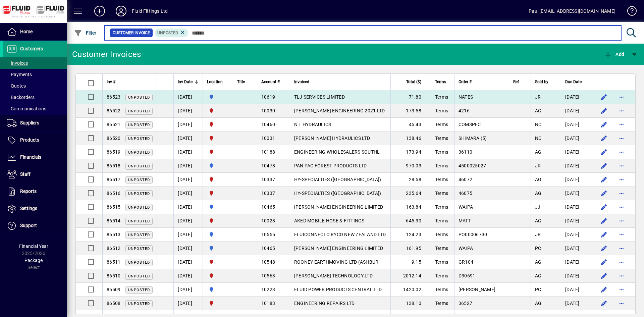  I want to click on span: 86523, so click(114, 97).